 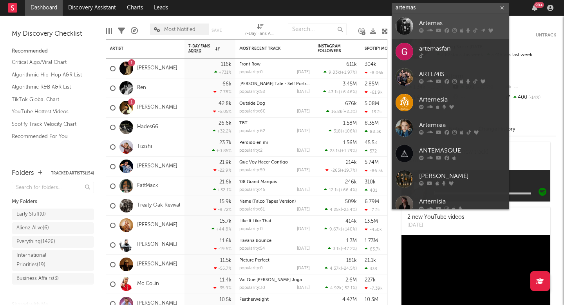 I want to click on div: Filters, so click(x=122, y=31).